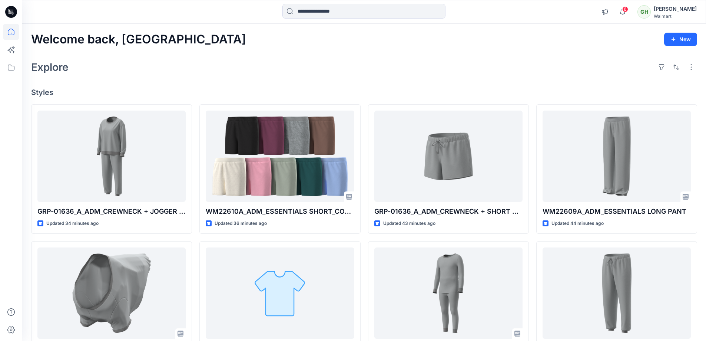 The height and width of the screenshot is (341, 706). Describe the element at coordinates (409, 223) in the screenshot. I see `p: Updated 43 minutes ago` at that location.